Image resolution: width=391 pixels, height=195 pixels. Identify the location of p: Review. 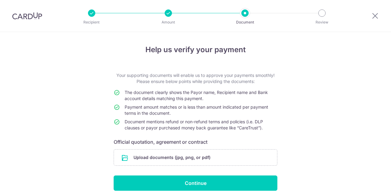
(322, 22).